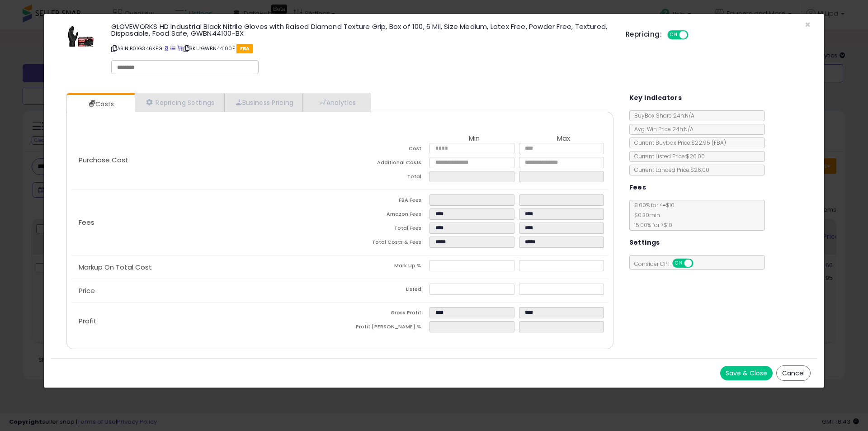 The image size is (868, 431). I want to click on a: Business Pricing, so click(263, 102).